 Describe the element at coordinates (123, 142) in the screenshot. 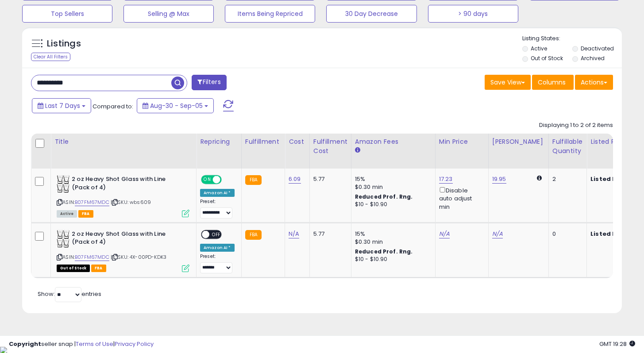

I see `div: Title` at that location.